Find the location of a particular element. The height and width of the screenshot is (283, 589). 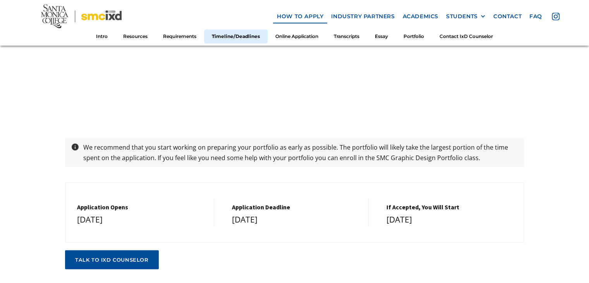

a: contact is located at coordinates (507, 16).